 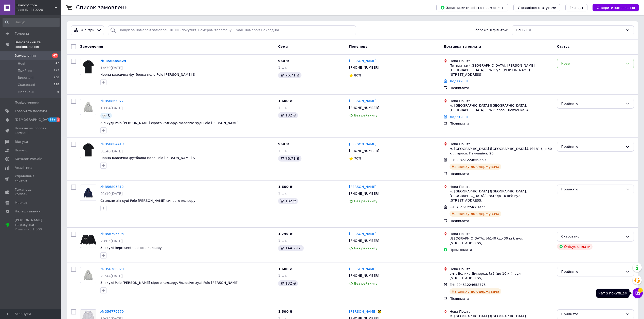 I want to click on a: № 356770370, so click(x=112, y=312).